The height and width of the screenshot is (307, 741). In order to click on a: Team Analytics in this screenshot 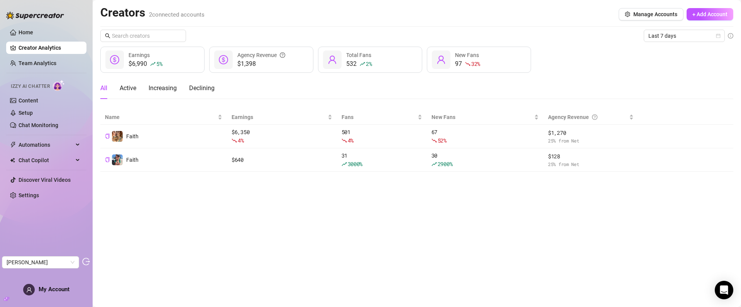, I will do `click(37, 63)`.